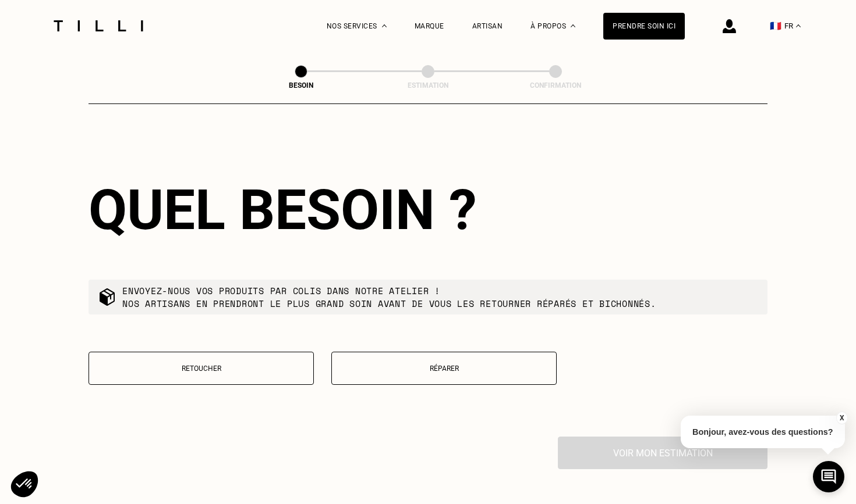 This screenshot has height=504, width=856. What do you see at coordinates (388, 297) in the screenshot?
I see `p: Envoyez-nous vos produits par colis dans notre atelier ! Nos artisans en prendront le plus grand ...` at bounding box center [388, 297].